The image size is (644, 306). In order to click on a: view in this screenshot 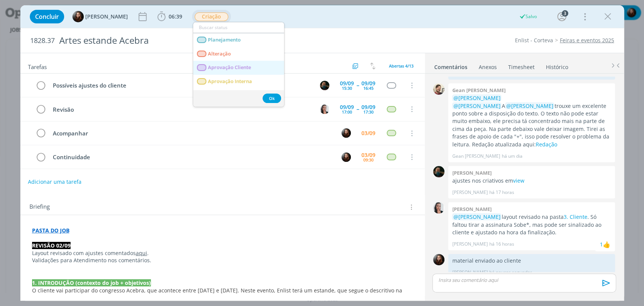, I will do `click(518, 180)`.